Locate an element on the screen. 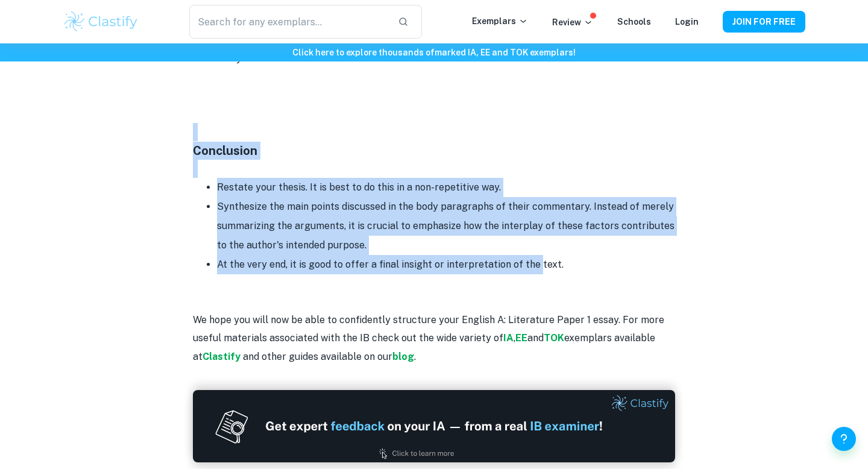  a: Clastify logo is located at coordinates (101, 22).